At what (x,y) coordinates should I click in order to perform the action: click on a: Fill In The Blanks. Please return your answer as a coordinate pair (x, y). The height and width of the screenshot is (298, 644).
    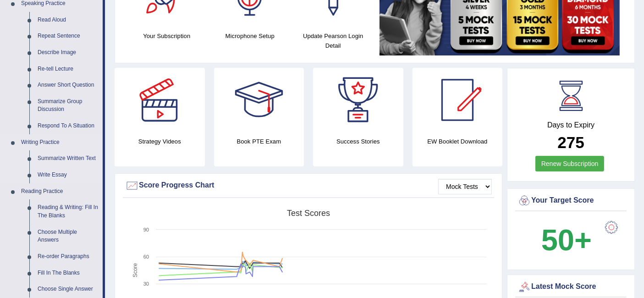
    Looking at the image, I should click on (68, 273).